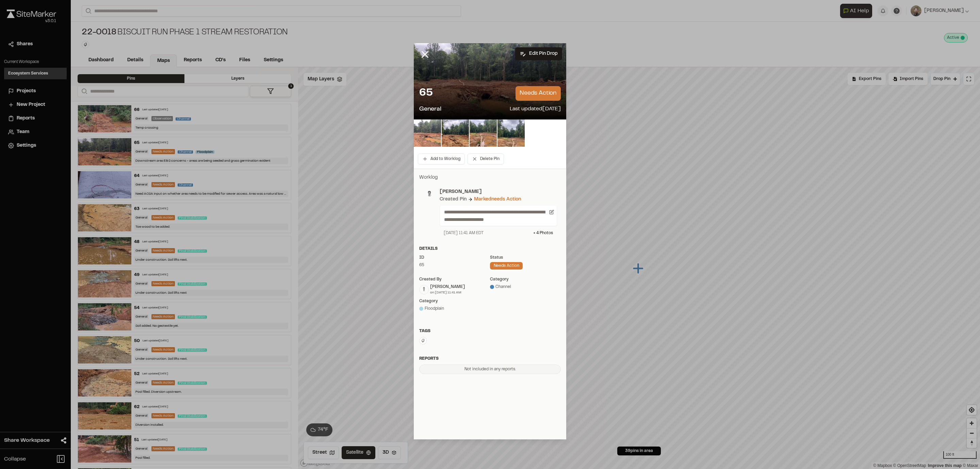  I want to click on p: 65, so click(426, 93).